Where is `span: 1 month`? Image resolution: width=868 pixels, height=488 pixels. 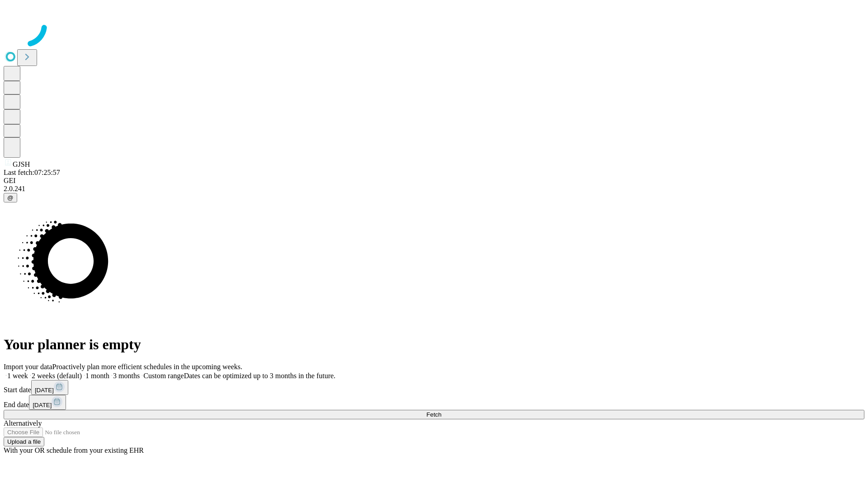 span: 1 month is located at coordinates (97, 376).